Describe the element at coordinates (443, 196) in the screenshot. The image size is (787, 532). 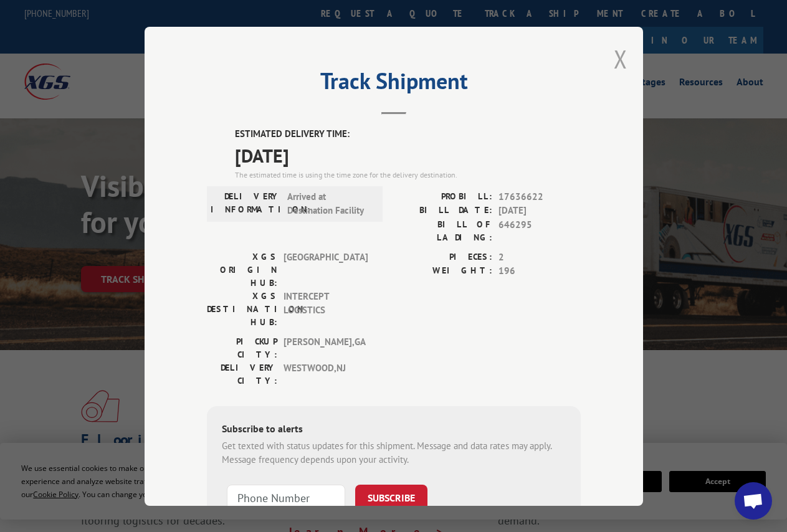
I see `label: PROBILL:` at that location.